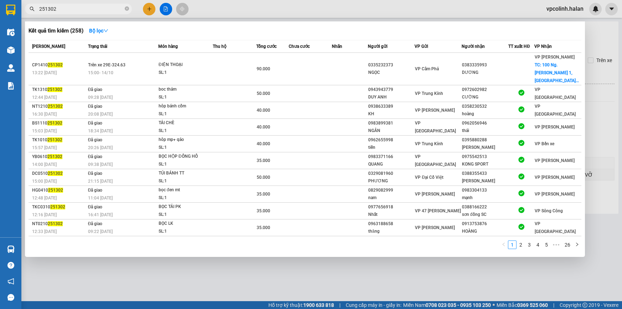  Describe the element at coordinates (378, 46) in the screenshot. I see `span: Người gửi` at that location.